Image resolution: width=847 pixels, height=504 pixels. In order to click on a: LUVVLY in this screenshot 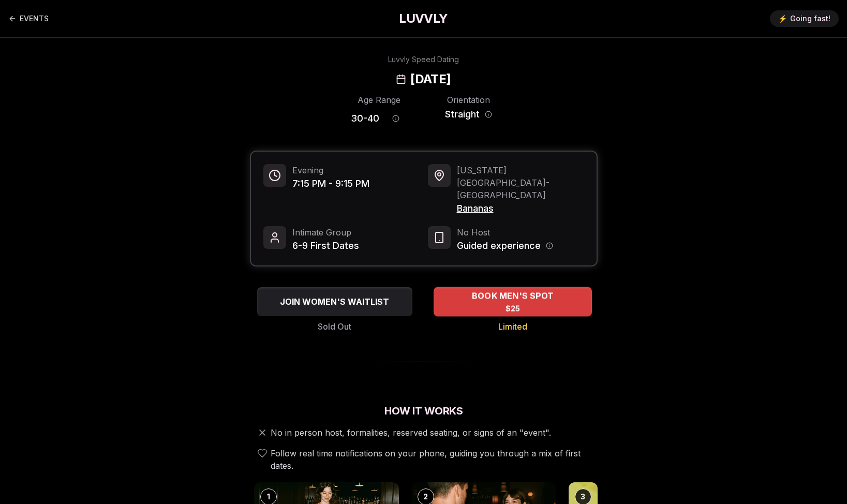, I will do `click(424, 19)`.